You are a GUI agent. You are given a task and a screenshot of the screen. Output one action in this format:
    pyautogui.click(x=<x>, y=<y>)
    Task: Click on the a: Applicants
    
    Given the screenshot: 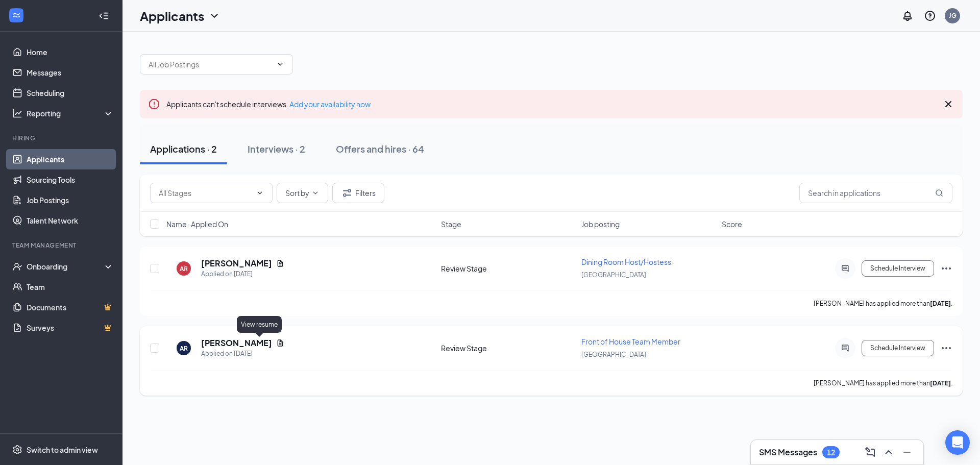 What is the action you would take?
    pyautogui.click(x=70, y=159)
    